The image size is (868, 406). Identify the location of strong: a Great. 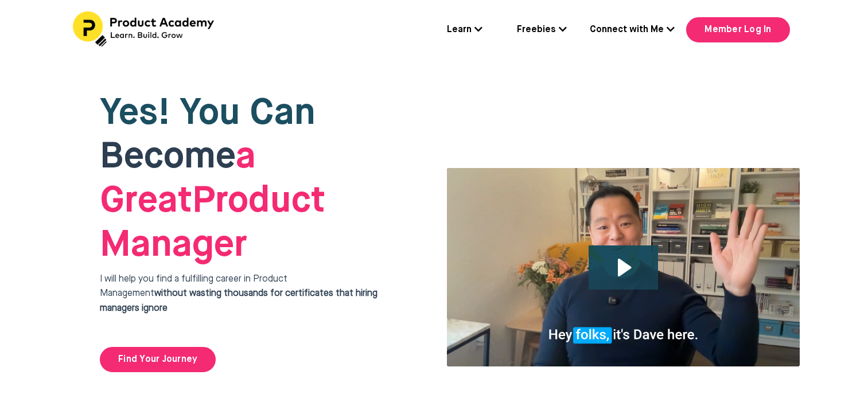
(178, 178).